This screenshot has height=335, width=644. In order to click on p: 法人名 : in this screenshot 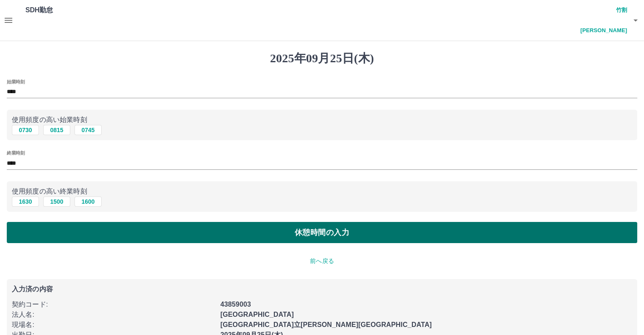, I will do `click(113, 315)`.